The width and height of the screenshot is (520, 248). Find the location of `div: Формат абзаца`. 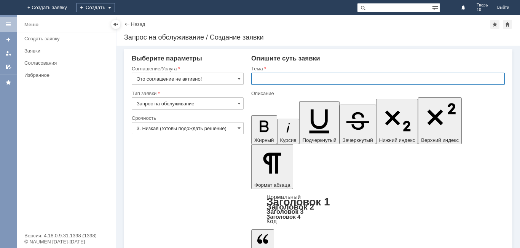

div: Формат абзаца is located at coordinates (378, 210).